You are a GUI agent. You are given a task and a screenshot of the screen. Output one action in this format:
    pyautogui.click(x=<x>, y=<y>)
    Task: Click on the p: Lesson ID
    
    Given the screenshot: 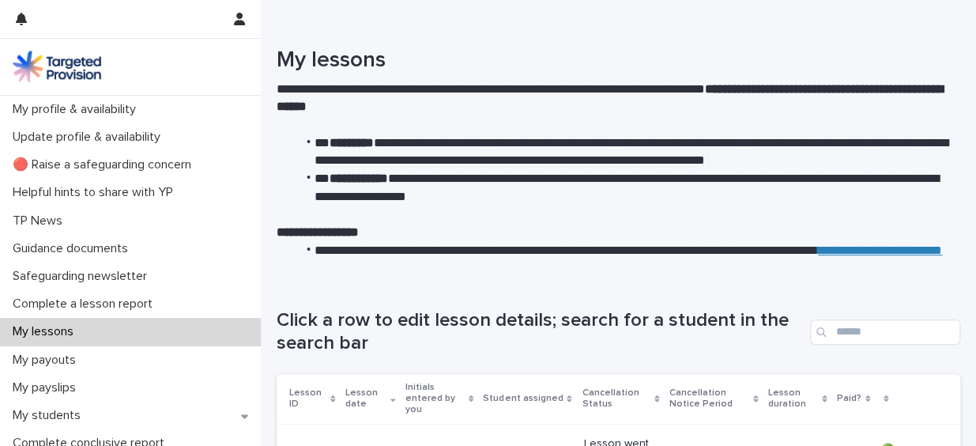 What is the action you would take?
    pyautogui.click(x=308, y=398)
    